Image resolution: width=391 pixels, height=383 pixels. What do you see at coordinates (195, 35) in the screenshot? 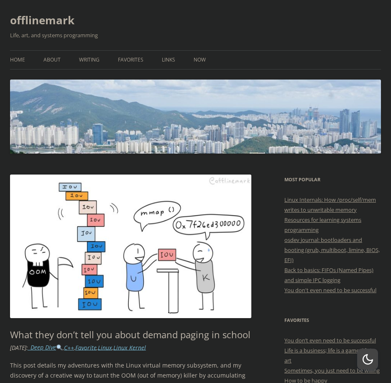
I see `h2: Life, art, and systems programming` at bounding box center [195, 35].